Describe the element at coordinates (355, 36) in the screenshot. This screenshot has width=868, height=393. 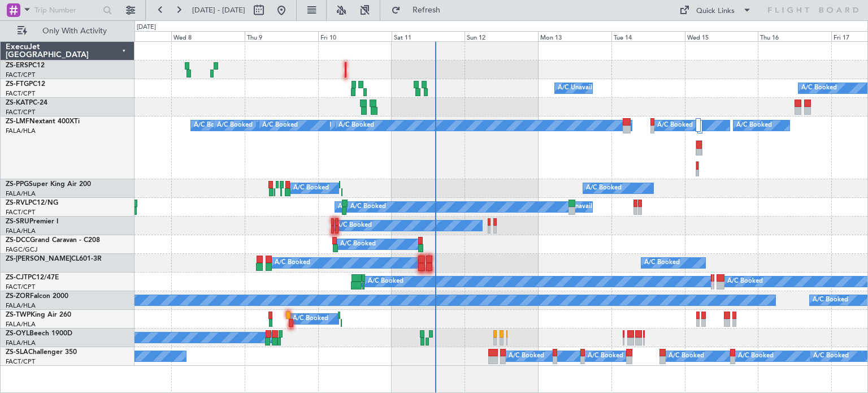
I see `div: Fri 10` at that location.